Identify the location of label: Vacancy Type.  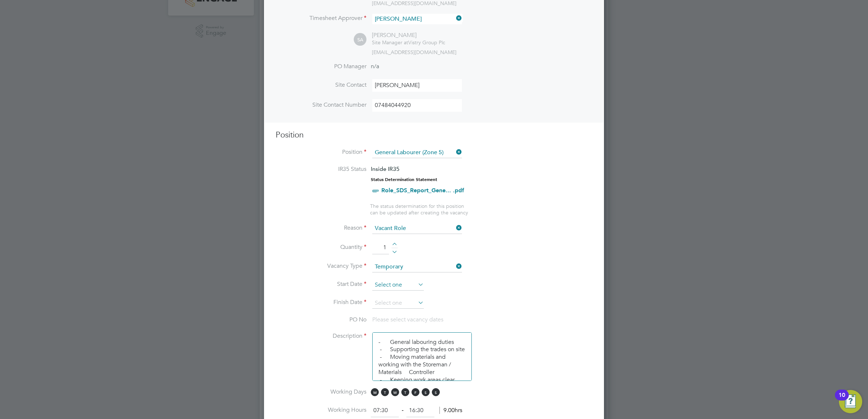
(321, 266).